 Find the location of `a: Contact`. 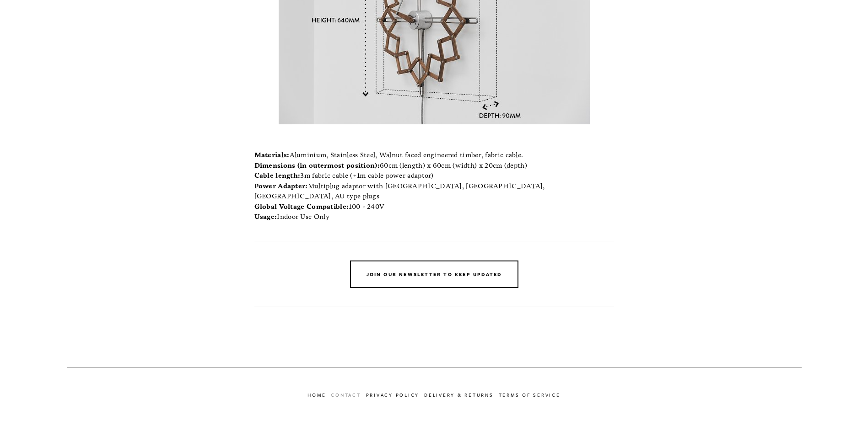

a: Contact is located at coordinates (348, 395).